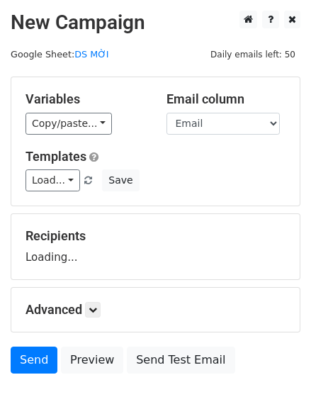 The image size is (311, 409). Describe the element at coordinates (226, 99) in the screenshot. I see `h5: Email column` at that location.